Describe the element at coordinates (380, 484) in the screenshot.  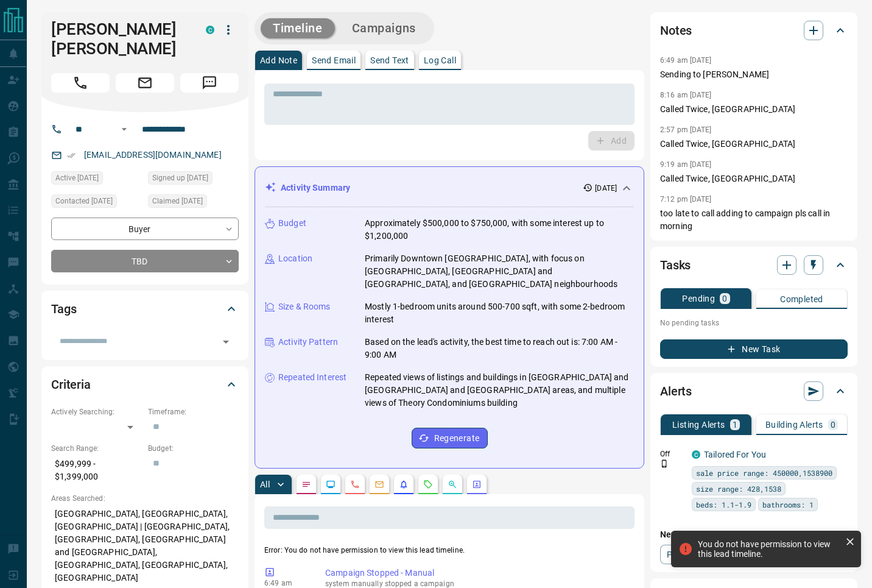
I see `svg: Emails` at that location.